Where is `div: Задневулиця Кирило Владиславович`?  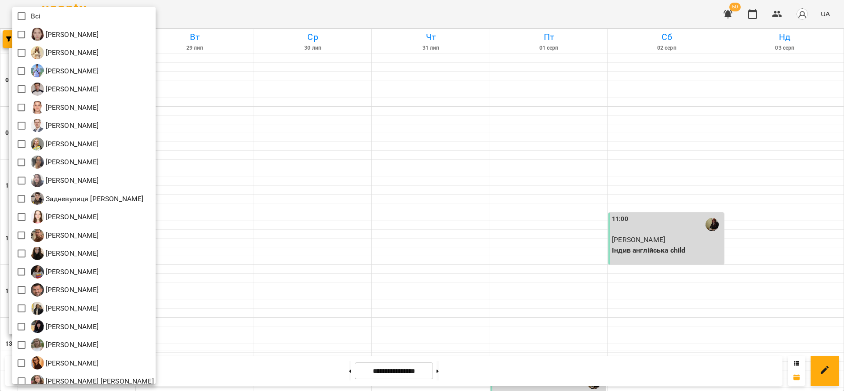 div: Задневулиця Кирило Владиславович is located at coordinates (87, 199).